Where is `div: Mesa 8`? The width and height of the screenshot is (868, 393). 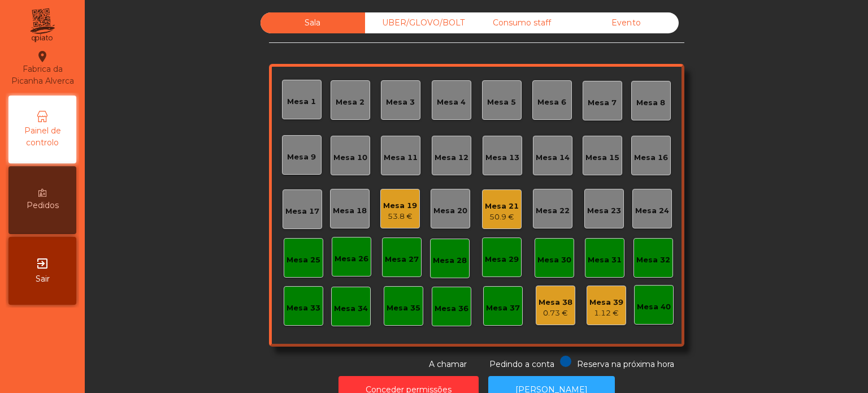
div: Mesa 8 is located at coordinates (650, 103).